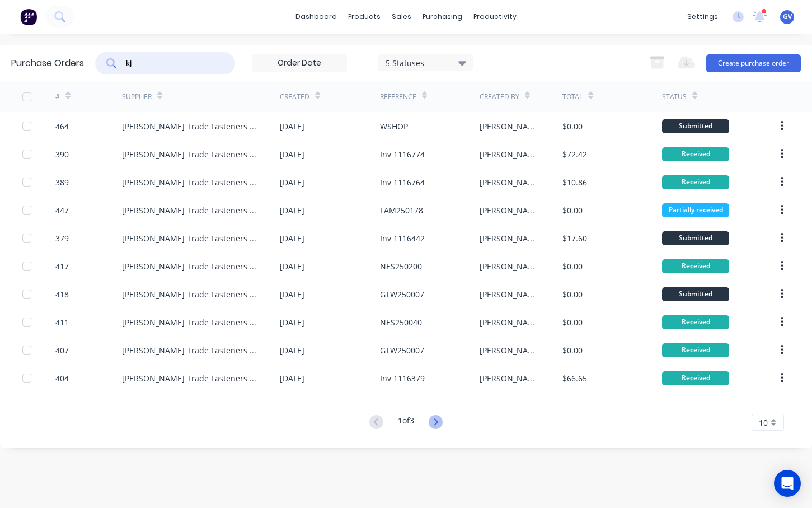 This screenshot has height=508, width=812. Describe the element at coordinates (575, 378) in the screenshot. I see `div: $66.65` at that location.